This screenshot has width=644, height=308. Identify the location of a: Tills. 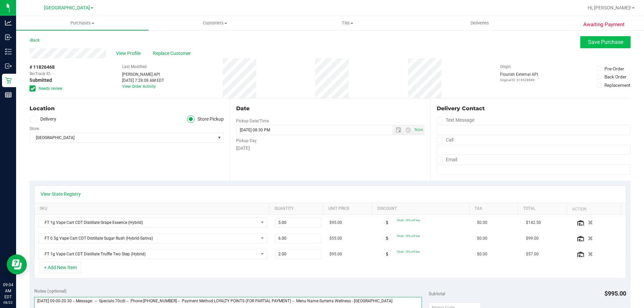
(347, 23).